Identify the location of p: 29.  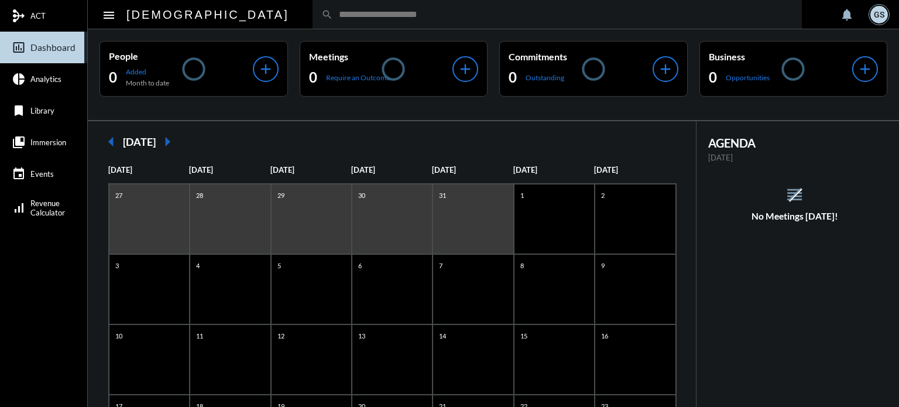
(281, 195).